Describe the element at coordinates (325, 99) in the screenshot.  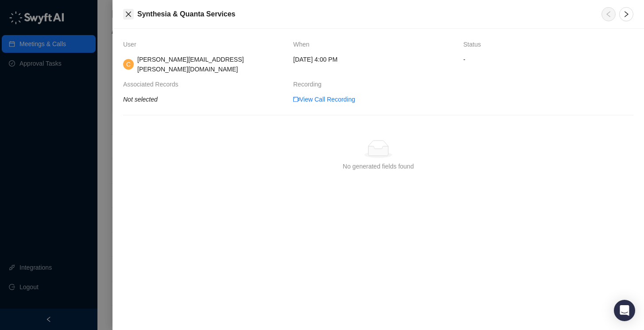
I see `a: video-cameraView Call Recording` at that location.